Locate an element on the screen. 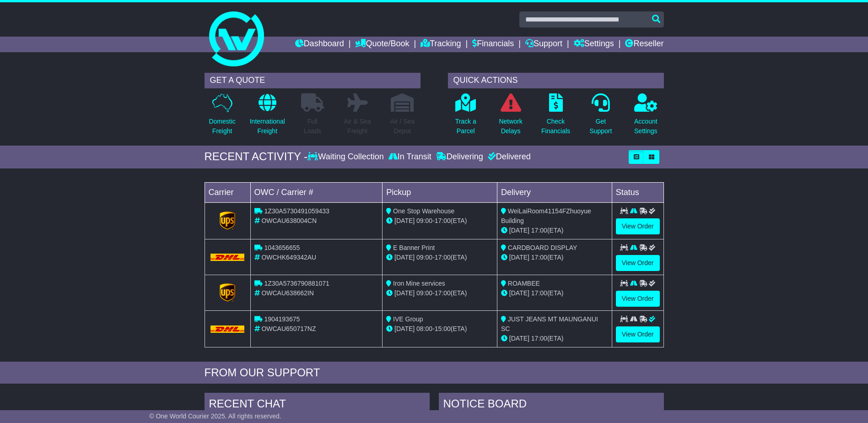 This screenshot has height=423, width=868. span: 15:00 is located at coordinates (443, 329).